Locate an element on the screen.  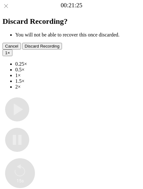
a: 00:21:25 is located at coordinates (71, 5).